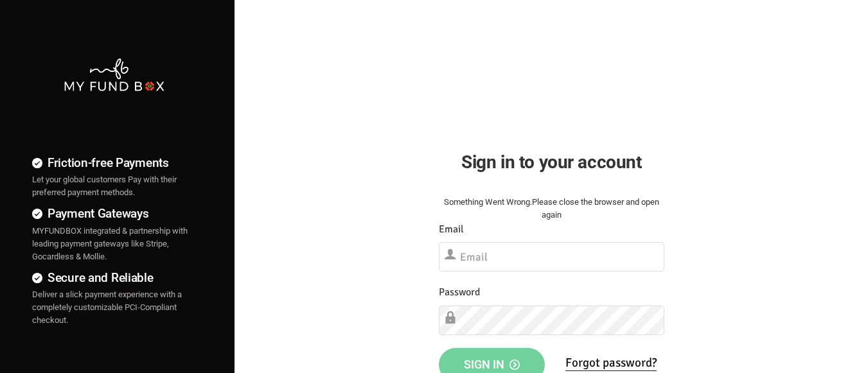 The width and height of the screenshot is (868, 373). I want to click on span: Let your global customers Pay with their preferred payment methods., so click(104, 185).